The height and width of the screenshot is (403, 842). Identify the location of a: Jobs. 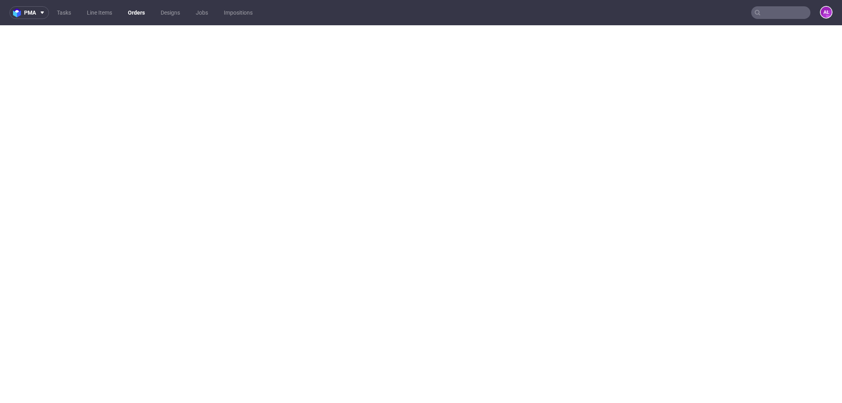
(202, 13).